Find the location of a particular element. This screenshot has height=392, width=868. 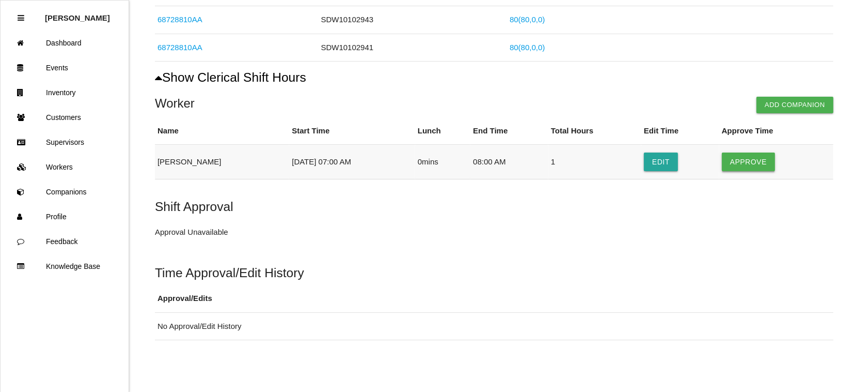

td: SDW10102941 is located at coordinates (413, 48).